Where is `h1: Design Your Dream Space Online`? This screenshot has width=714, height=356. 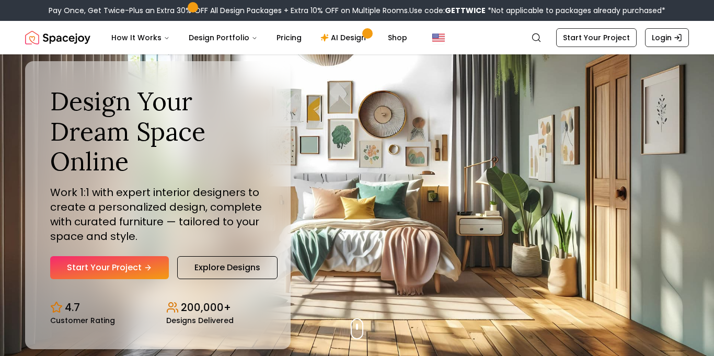 h1: Design Your Dream Space Online is located at coordinates (158, 131).